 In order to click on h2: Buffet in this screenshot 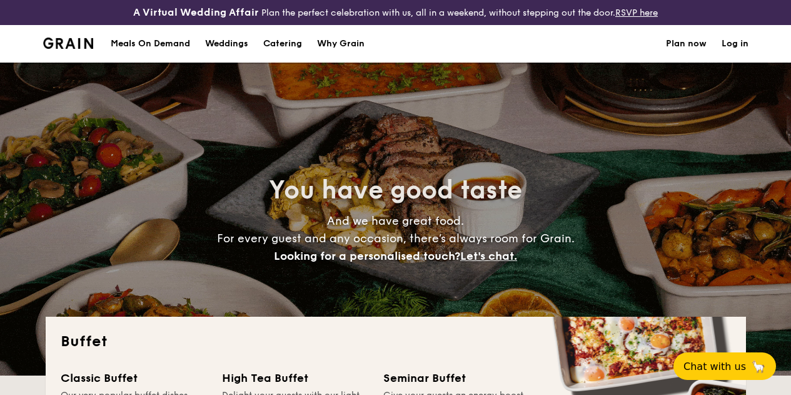, I will do `click(396, 341)`.